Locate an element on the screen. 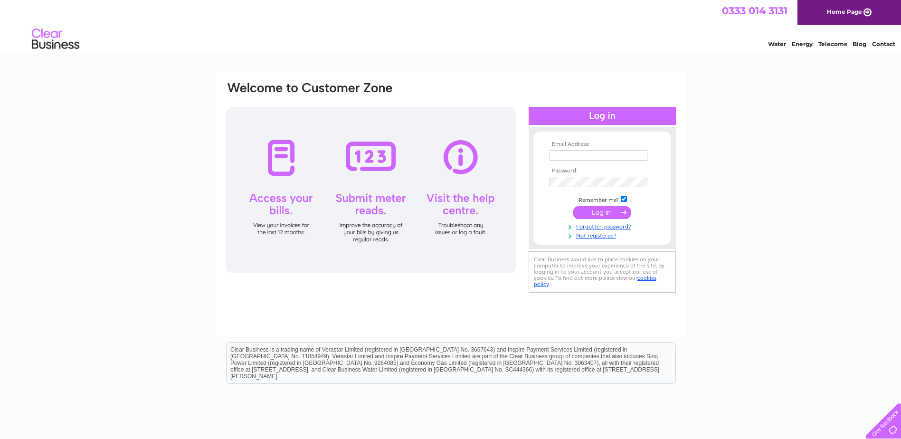  a: Not registered? is located at coordinates (603, 235).